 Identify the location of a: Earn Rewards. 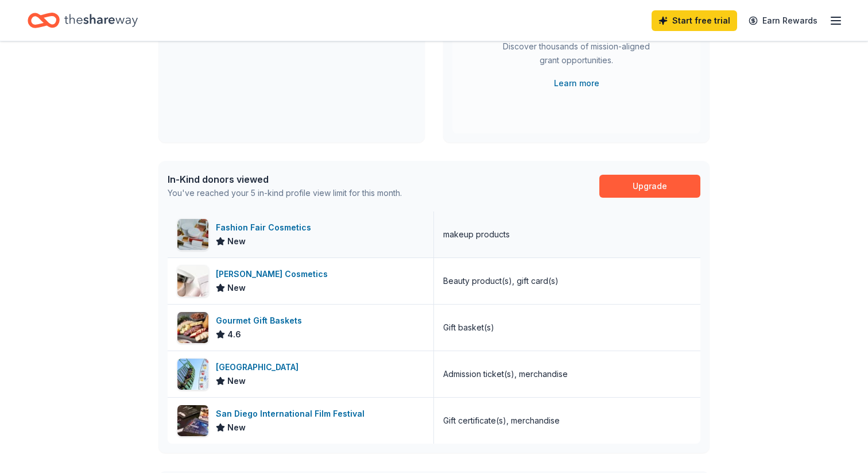
(783, 21).